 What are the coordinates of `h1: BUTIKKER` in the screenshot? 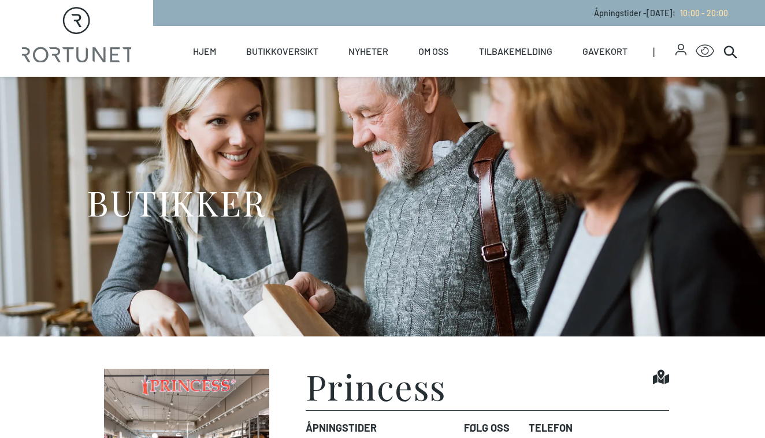 It's located at (176, 202).